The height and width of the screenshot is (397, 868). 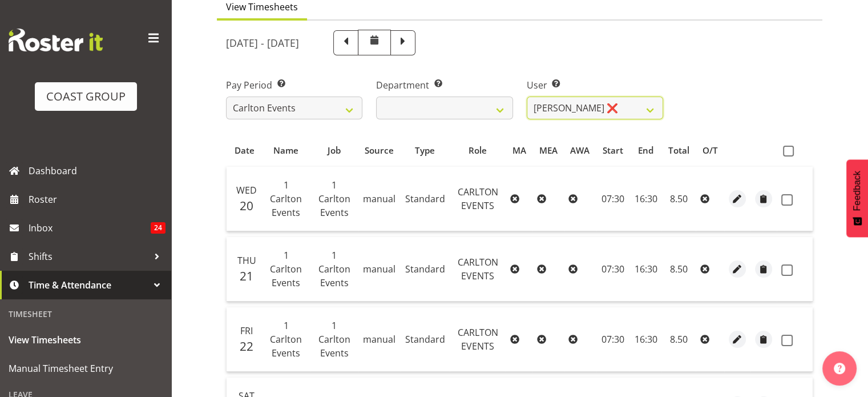 What do you see at coordinates (247, 260) in the screenshot?
I see `span: Thu` at bounding box center [247, 260].